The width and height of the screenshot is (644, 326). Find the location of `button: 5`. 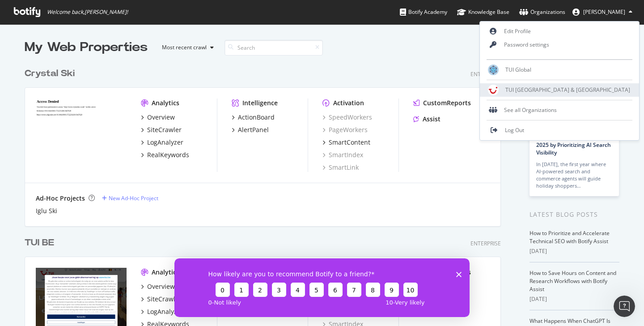

button: 5 is located at coordinates (142, 31).